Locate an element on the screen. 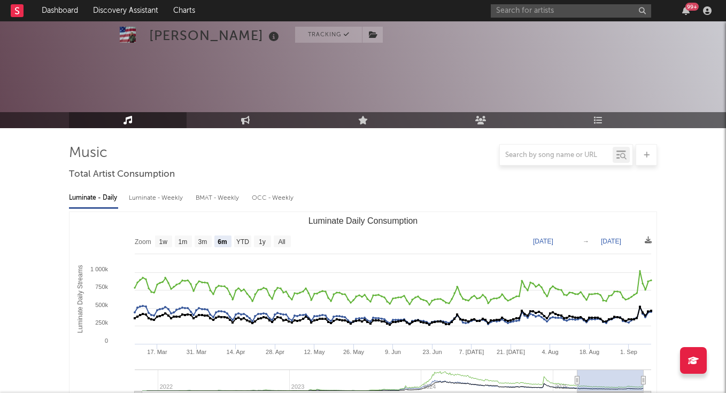 This screenshot has height=393, width=726. text: 3m is located at coordinates (203, 242).